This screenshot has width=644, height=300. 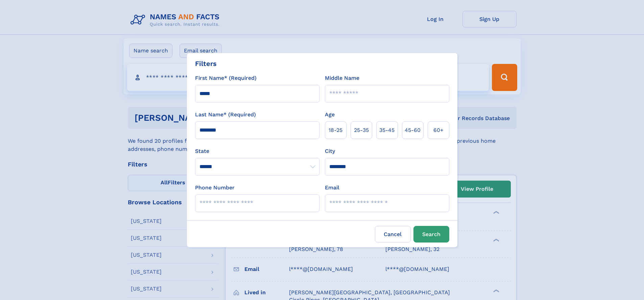 I want to click on label: City, so click(x=330, y=151).